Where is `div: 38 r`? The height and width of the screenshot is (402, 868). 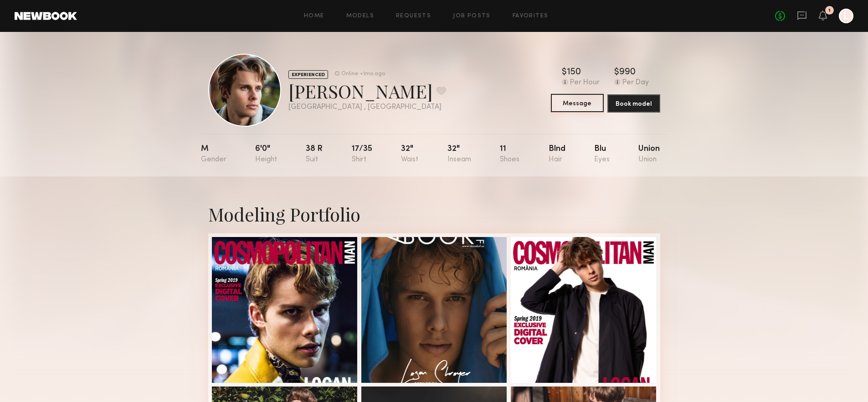 div: 38 r is located at coordinates (314, 154).